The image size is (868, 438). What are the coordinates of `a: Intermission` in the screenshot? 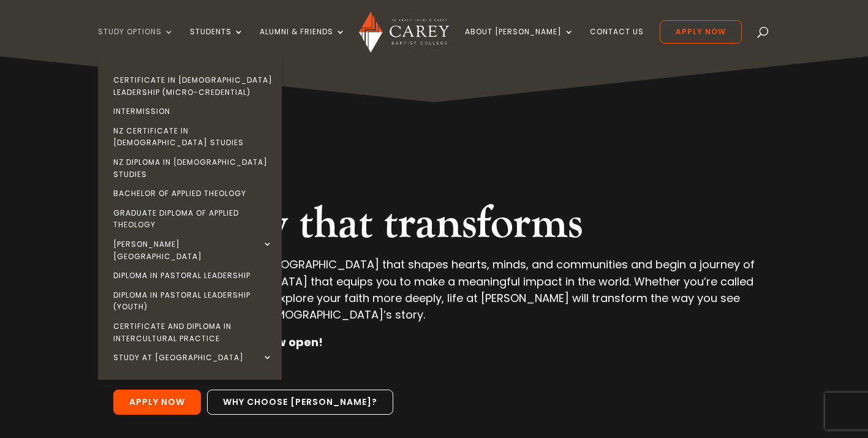 It's located at (193, 112).